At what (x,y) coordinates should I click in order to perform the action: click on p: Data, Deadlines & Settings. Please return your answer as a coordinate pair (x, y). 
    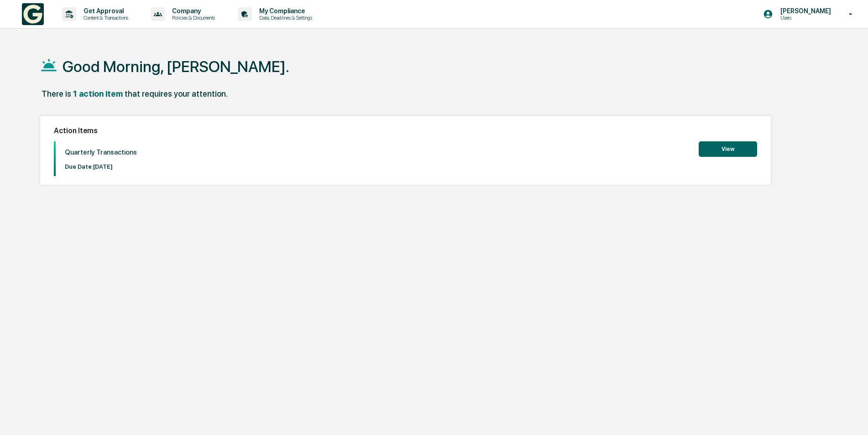
    Looking at the image, I should click on (285, 18).